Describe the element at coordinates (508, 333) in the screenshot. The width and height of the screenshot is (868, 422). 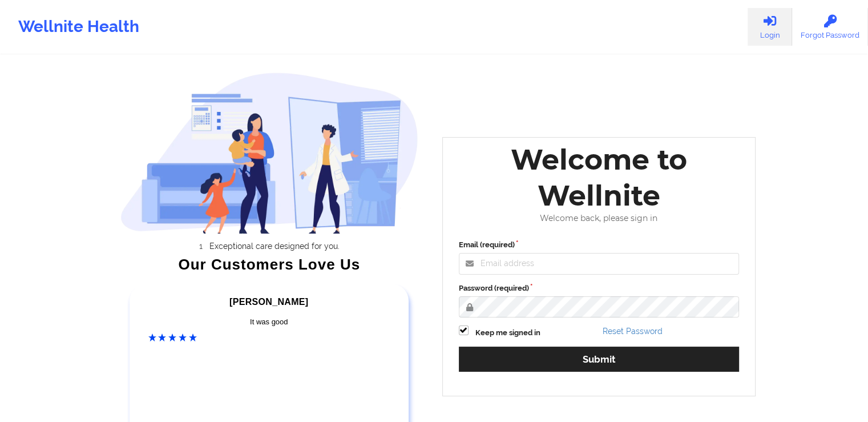
I see `label: Keep me signed in` at that location.